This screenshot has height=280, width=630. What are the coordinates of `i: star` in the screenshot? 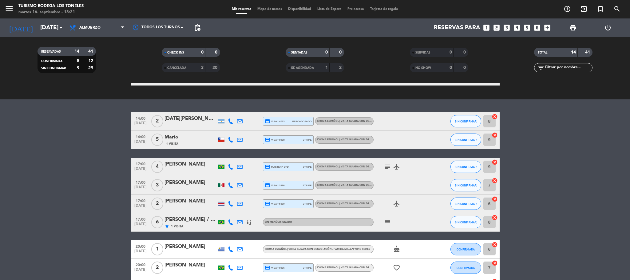 It's located at (167, 226).